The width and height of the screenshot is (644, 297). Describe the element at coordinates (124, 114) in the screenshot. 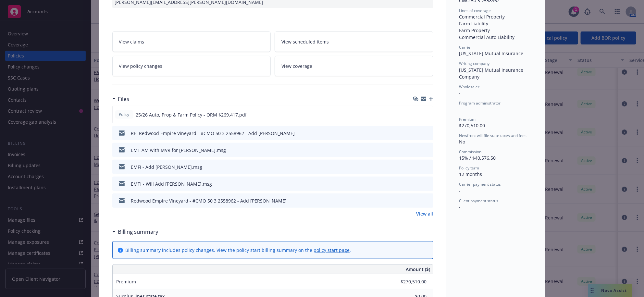

I see `span: Policy` at that location.